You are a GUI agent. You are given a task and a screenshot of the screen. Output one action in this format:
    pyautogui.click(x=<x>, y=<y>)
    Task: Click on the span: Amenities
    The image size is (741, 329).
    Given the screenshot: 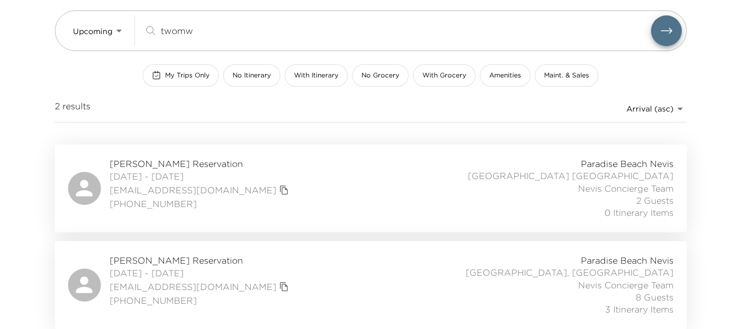 What is the action you would take?
    pyautogui.click(x=505, y=75)
    